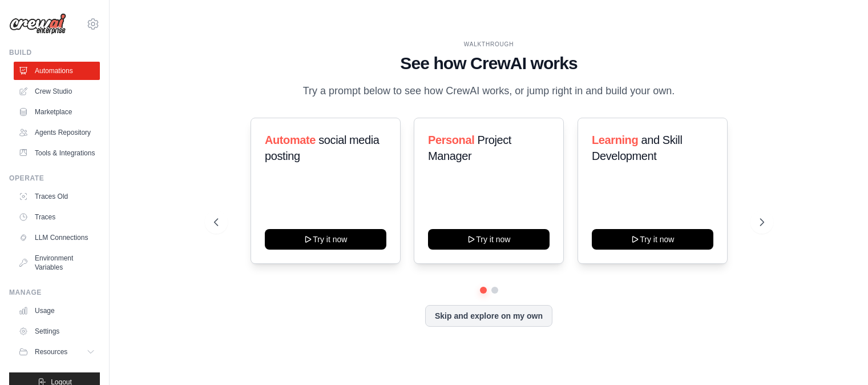 The image size is (868, 385). Describe the element at coordinates (57, 132) in the screenshot. I see `a: Agents Repository` at that location.